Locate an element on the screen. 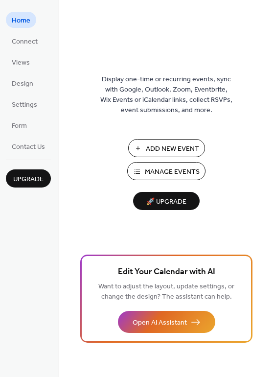 The image size is (274, 377). span: 🚀 Upgrade is located at coordinates (166, 202).